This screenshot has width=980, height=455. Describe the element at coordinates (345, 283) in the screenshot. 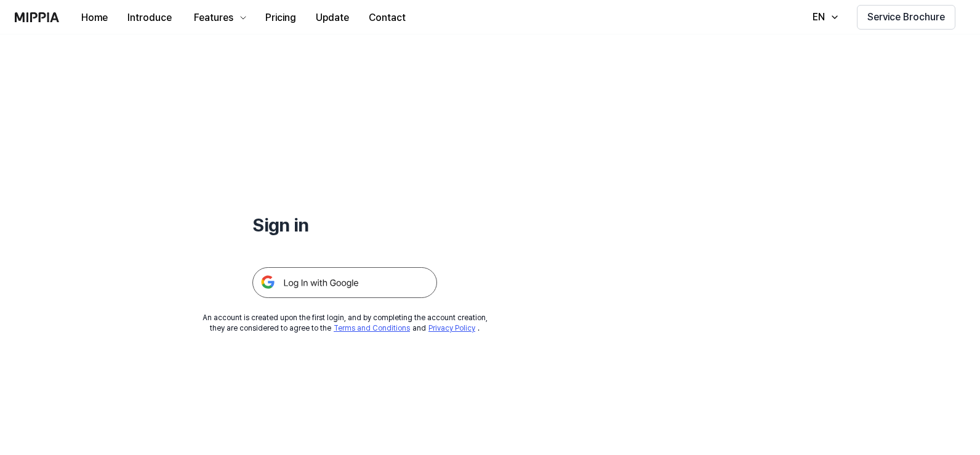

I see `img: 구글 로그인 버튼` at that location.